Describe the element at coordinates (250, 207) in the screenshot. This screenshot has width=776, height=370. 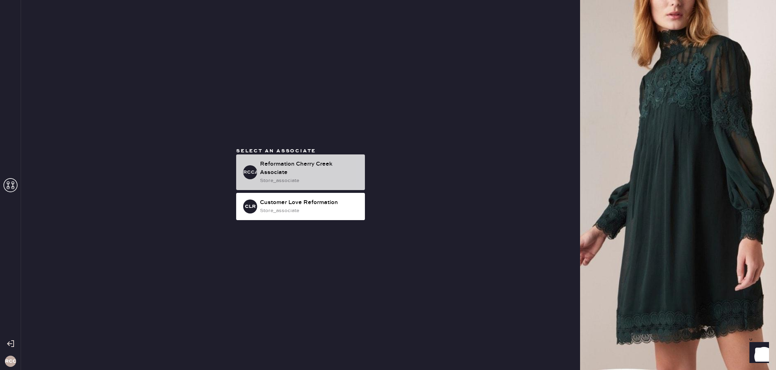
I see `h3: CLR` at that location.